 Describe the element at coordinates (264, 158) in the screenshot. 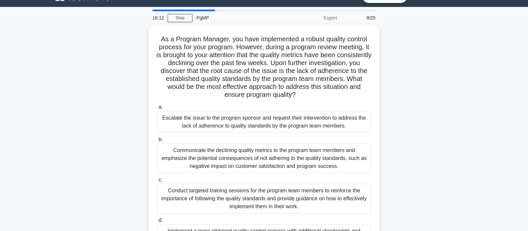

I see `div: Communicate the declining quality metrics to the program team members and emphasize the potential...` at that location.